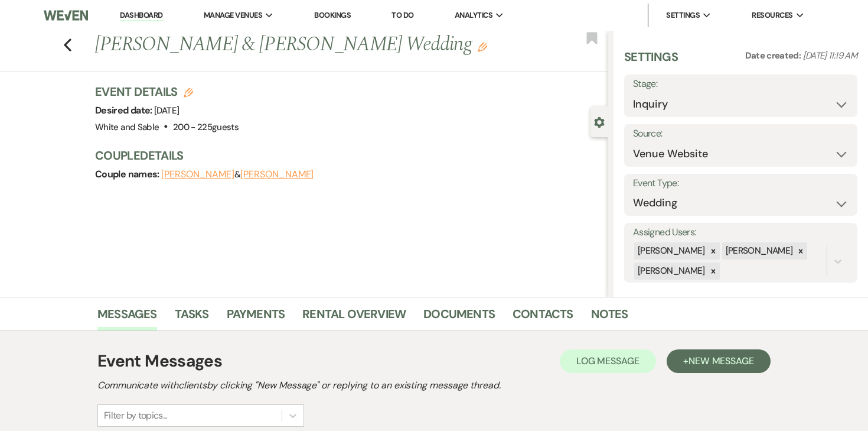  Describe the element at coordinates (459, 318) in the screenshot. I see `a: Documents` at that location.